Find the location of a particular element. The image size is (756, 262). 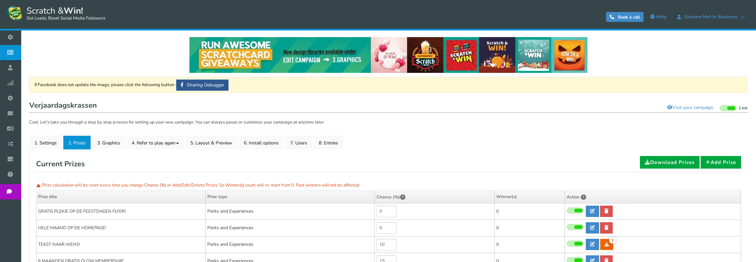

a: Scratch &Win! Get Leads, Boost Social Media Followers is located at coordinates (56, 13).